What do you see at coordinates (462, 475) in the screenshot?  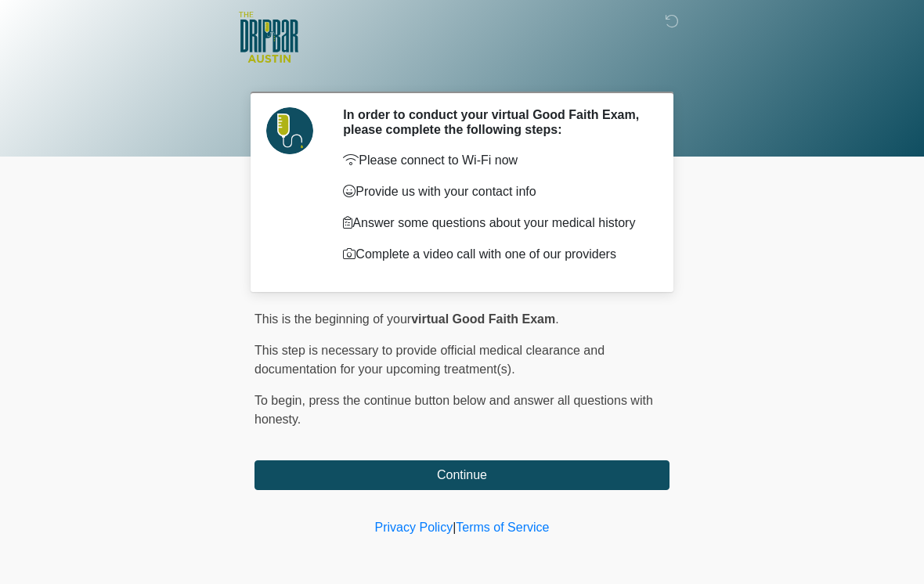 I see `button: Continue` at bounding box center [462, 475].